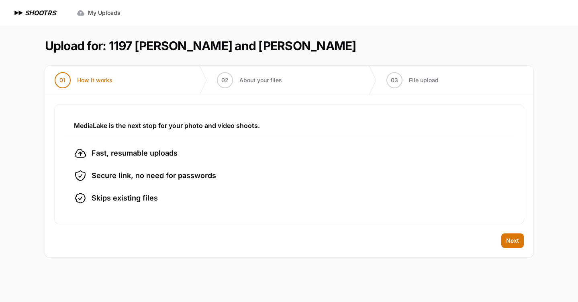  What do you see at coordinates (512, 241) in the screenshot?
I see `button: Next` at bounding box center [512, 241].